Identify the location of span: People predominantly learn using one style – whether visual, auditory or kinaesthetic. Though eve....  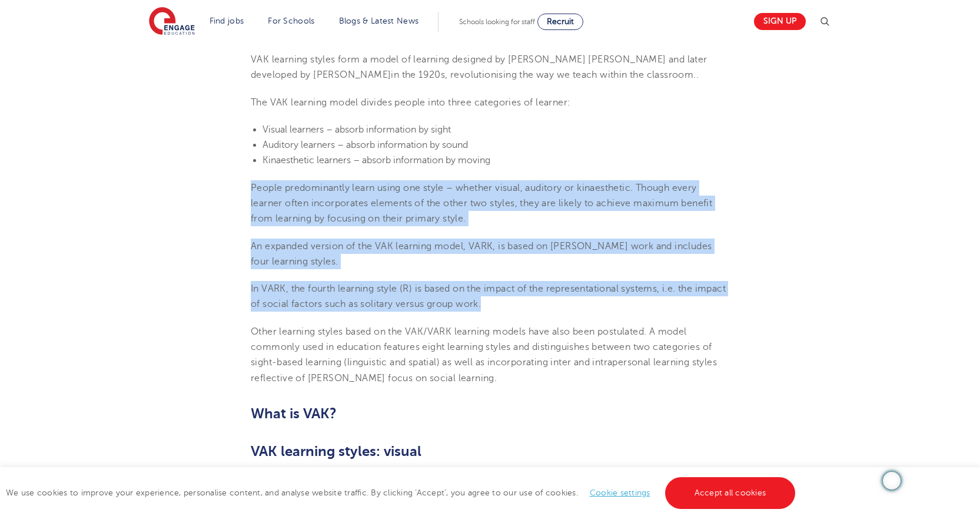
(482, 204).